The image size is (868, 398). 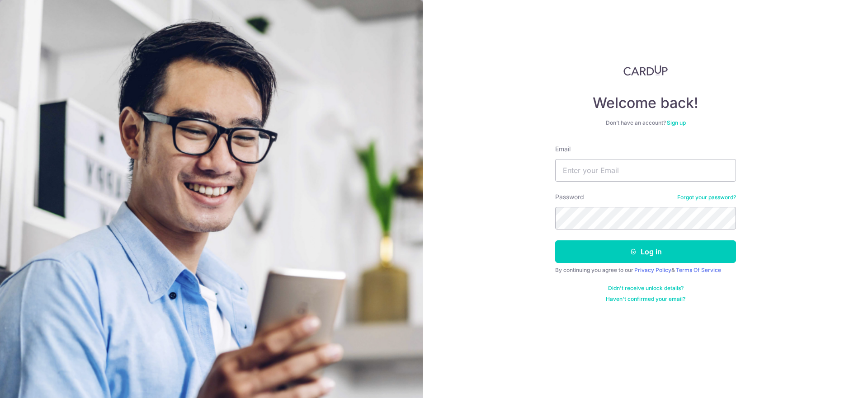 What do you see at coordinates (646, 103) in the screenshot?
I see `h4: Welcome back!` at bounding box center [646, 103].